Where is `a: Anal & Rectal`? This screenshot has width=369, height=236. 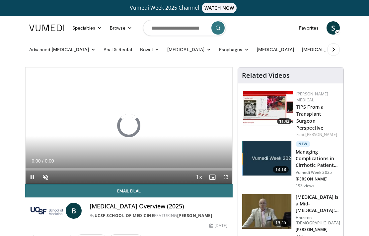
a: Anal & Rectal is located at coordinates (118, 49).